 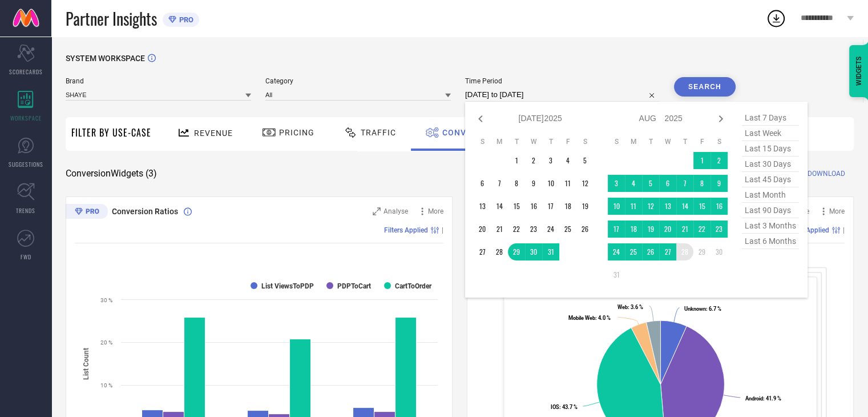 What do you see at coordinates (517, 252) in the screenshot?
I see `td: Tue Jul 29 2025` at bounding box center [517, 252].